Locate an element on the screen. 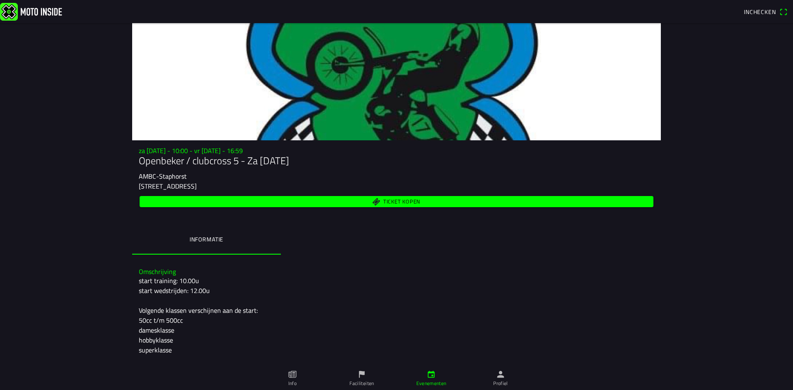 The width and height of the screenshot is (793, 390). span: Ticket kopen is located at coordinates (402, 202).